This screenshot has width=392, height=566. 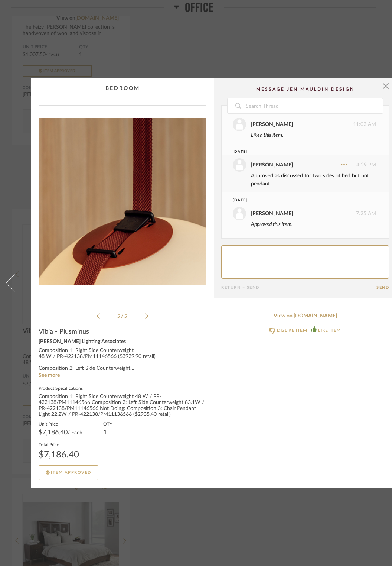 I want to click on div: Composition 1: Right Side Counterweight 48 W / PR-422138/PM11146566 ($3929.90 retail) Composition..., so click(x=123, y=360).